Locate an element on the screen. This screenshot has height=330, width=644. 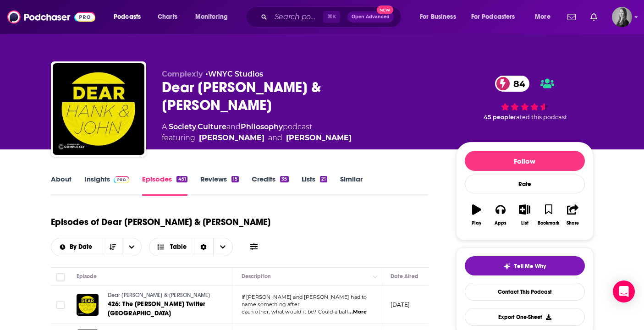
span: rated this podcast is located at coordinates (540, 117).